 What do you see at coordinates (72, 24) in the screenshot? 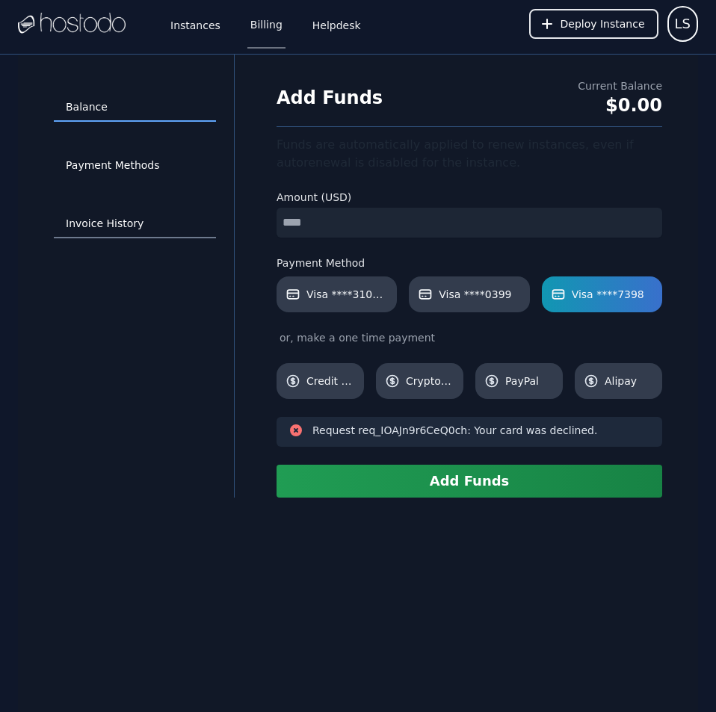
I see `img: Logo` at bounding box center [72, 24].